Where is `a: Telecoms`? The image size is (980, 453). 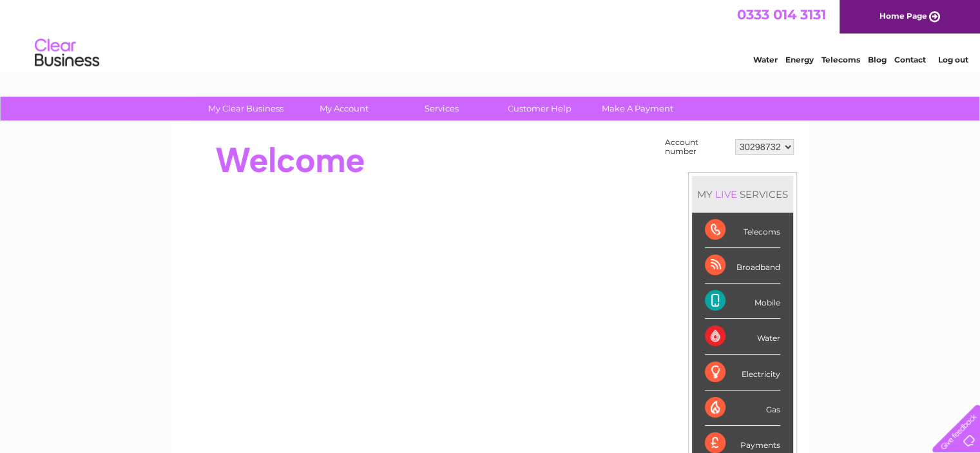
a: Telecoms is located at coordinates (841, 59).